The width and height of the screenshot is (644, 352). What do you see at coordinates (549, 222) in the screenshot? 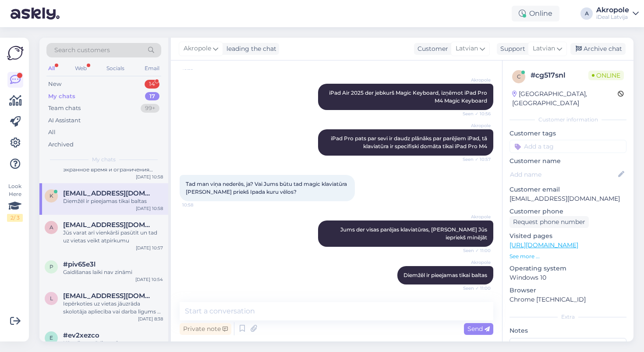
I see `div: Request phone number` at bounding box center [549, 222].